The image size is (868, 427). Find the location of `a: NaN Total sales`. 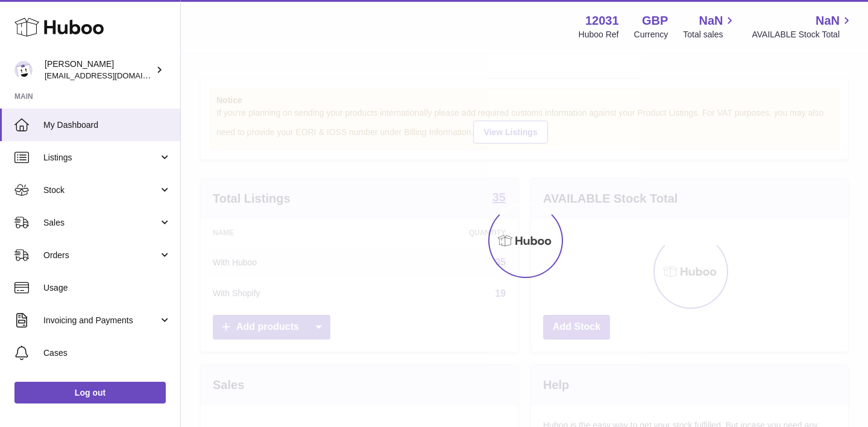

a: NaN Total sales is located at coordinates (709, 26).